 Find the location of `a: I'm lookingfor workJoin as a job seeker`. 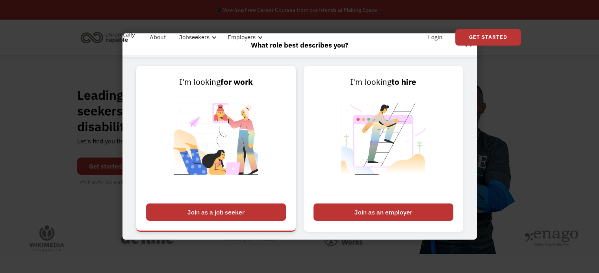

a: I'm lookingfor workJoin as a job seeker is located at coordinates (216, 149).